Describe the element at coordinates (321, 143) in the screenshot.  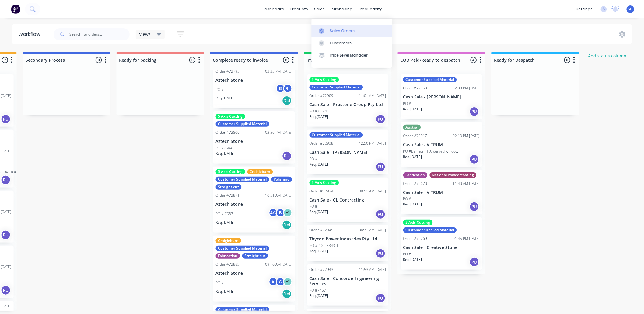
I see `div: Order #72938` at that location.